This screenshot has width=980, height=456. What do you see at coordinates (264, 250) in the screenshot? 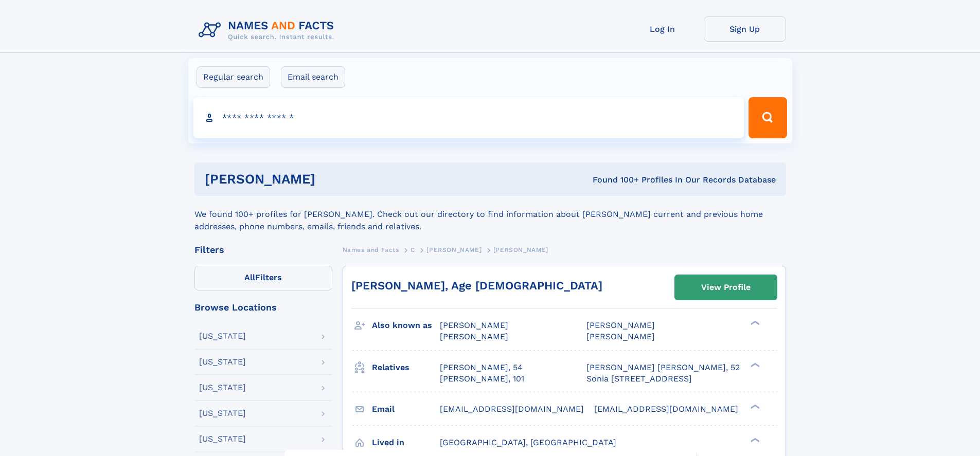
I see `div: Filters` at bounding box center [264, 250].